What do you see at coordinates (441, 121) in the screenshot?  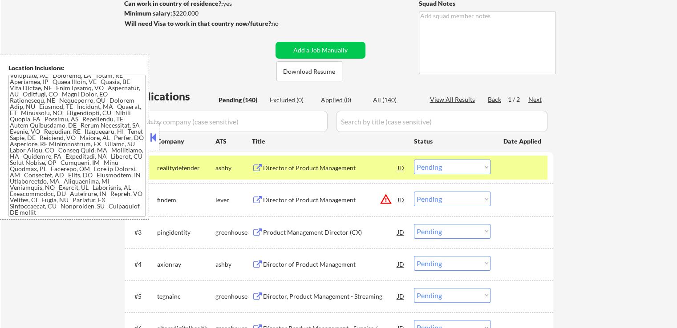 I see `input: Search by title (case sensitive)` at bounding box center [441, 121].